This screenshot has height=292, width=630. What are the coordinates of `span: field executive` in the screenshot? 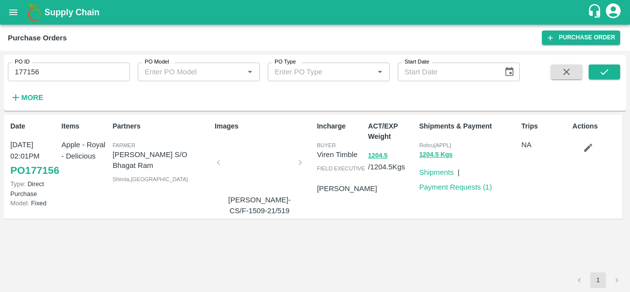 It's located at (341, 168).